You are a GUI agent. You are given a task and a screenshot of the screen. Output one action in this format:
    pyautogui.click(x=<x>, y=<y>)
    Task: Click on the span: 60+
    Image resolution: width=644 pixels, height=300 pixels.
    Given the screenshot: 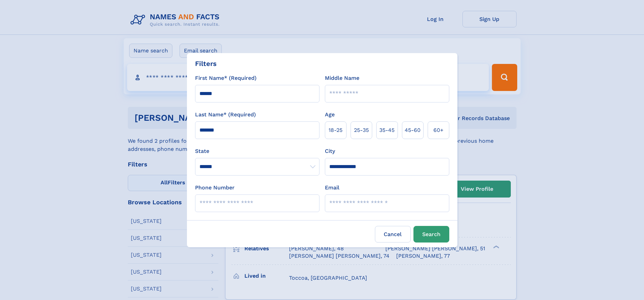 What is the action you would take?
    pyautogui.click(x=438, y=130)
    